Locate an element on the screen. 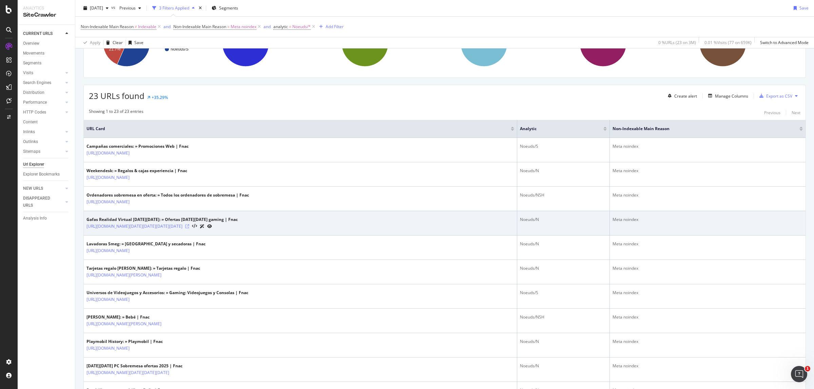 The height and width of the screenshot is (389, 814). a: Overview is located at coordinates (46, 43).